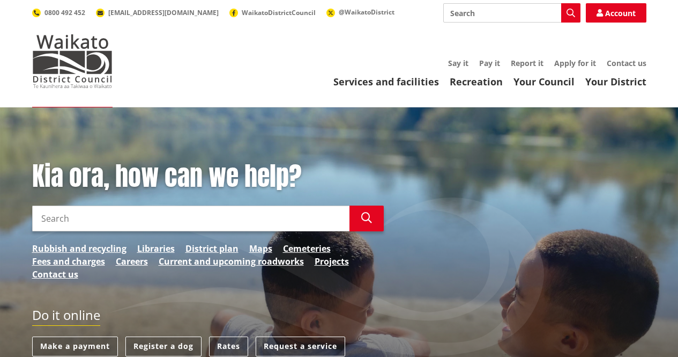 Image resolution: width=678 pixels, height=357 pixels. What do you see at coordinates (272, 12) in the screenshot?
I see `a: WaikatoDistrictCouncil` at bounding box center [272, 12].